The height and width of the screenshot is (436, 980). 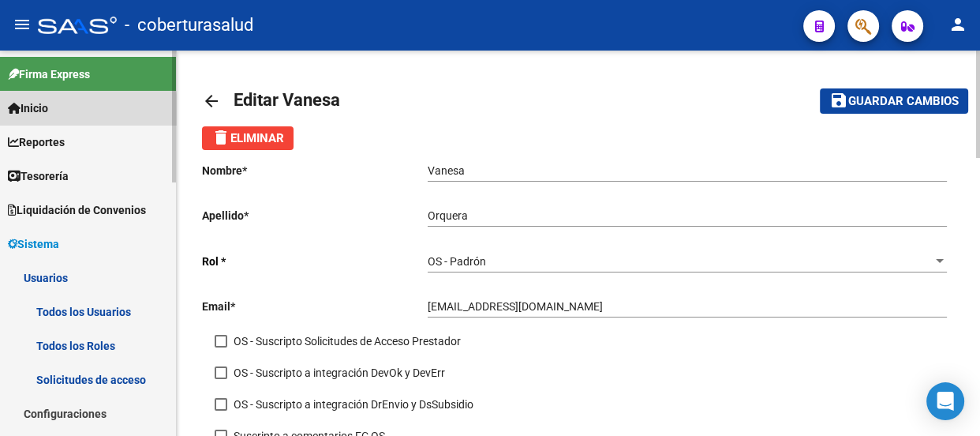 I want to click on span: Firma Express, so click(x=49, y=74).